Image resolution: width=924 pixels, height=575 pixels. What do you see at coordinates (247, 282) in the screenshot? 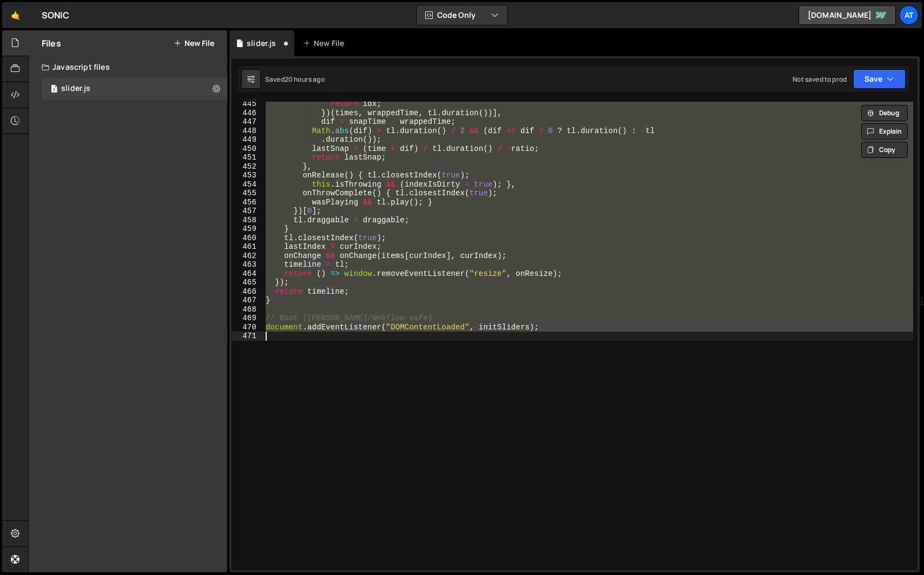
I see `div: 465` at bounding box center [247, 282].